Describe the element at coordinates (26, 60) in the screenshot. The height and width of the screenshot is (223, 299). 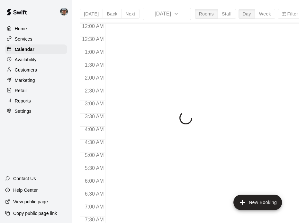
I see `p: Availability` at that location.